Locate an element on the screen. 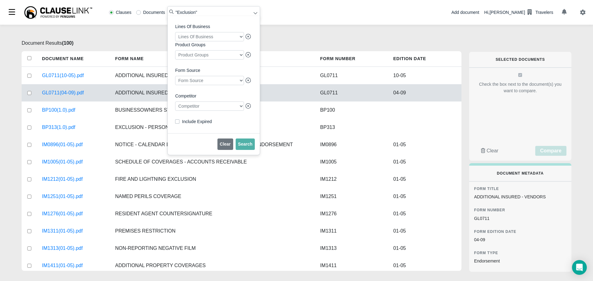 The width and height of the screenshot is (593, 281). h6: Form Type is located at coordinates (520, 253).